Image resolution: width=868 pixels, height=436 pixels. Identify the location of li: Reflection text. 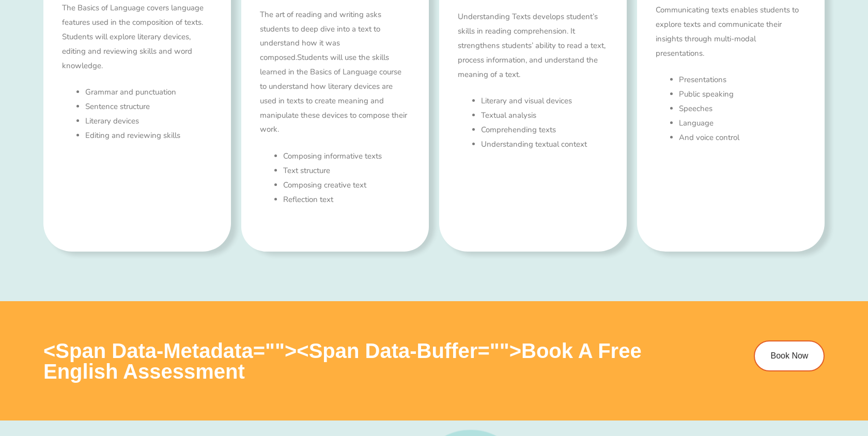
(346, 200).